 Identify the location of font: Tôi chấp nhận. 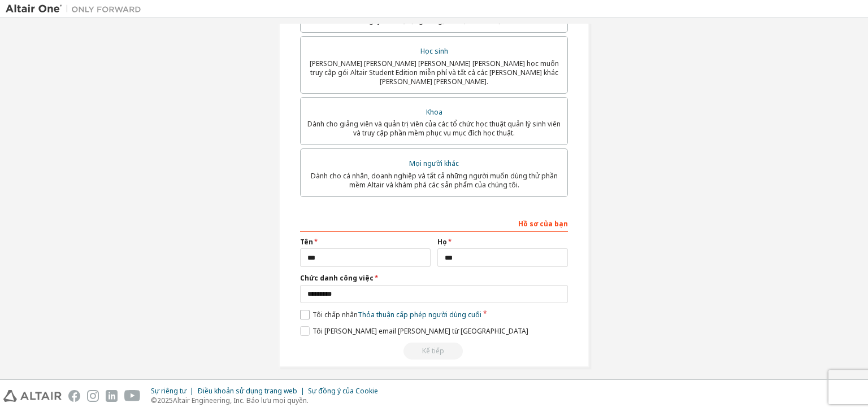
(335, 315).